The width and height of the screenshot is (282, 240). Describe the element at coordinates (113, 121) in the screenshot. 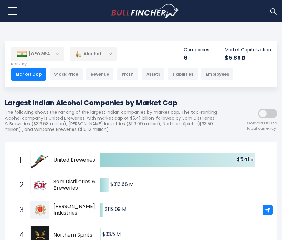

I see `p: The following shows the ranking of the largest Indian companies by market cap. The top-ranking Al...` at that location.